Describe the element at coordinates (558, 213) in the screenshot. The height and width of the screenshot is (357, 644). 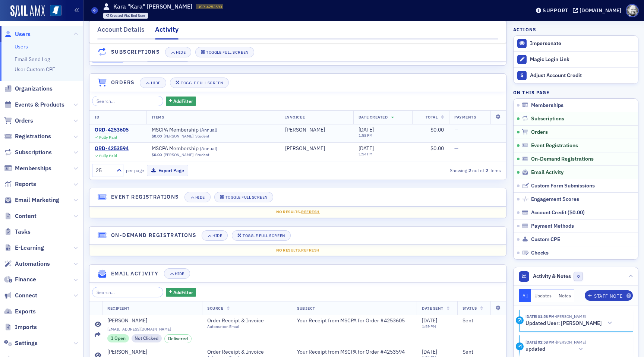
I see `div: Account Credit ( )` at that location.